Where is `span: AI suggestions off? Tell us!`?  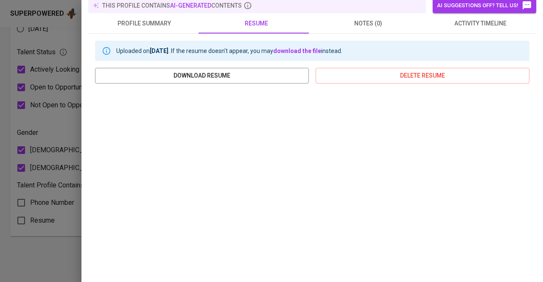 span: AI suggestions off? Tell us! is located at coordinates (484, 6).